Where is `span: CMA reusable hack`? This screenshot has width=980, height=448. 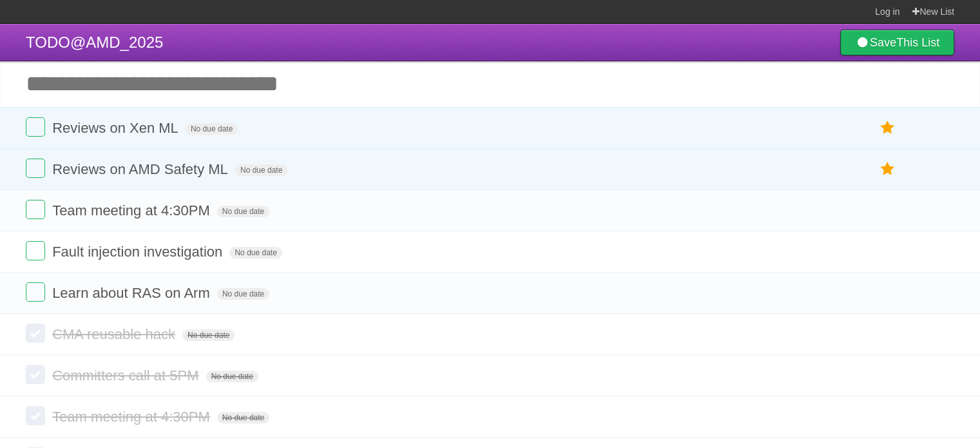
span: CMA reusable hack is located at coordinates (115, 334).